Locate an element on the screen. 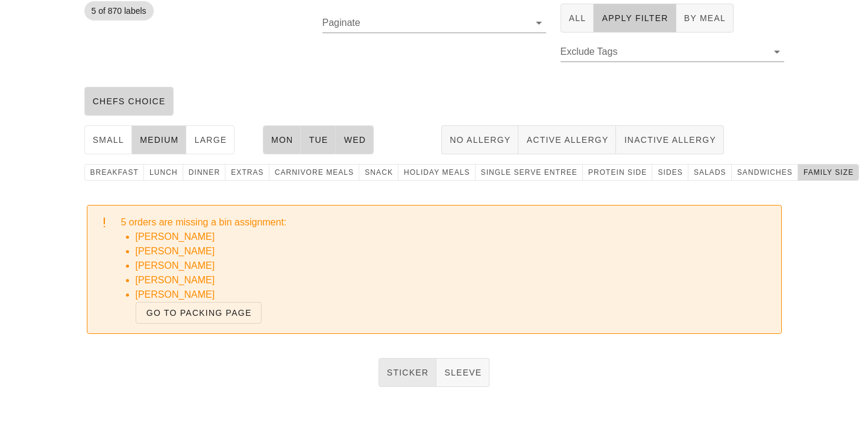 This screenshot has width=868, height=440. button: chefs choice is located at coordinates (129, 101).